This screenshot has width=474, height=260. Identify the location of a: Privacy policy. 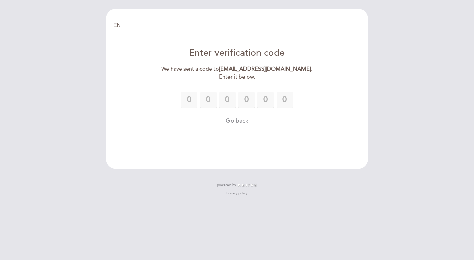
(237, 193).